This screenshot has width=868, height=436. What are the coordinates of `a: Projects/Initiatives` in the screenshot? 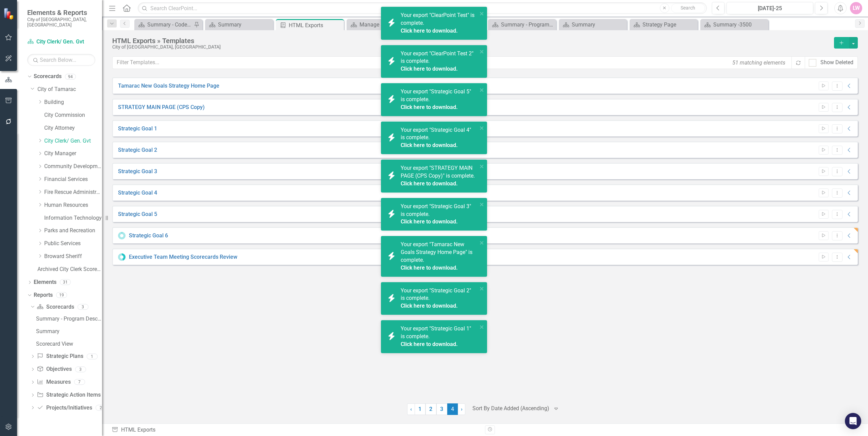 It's located at (64, 408).